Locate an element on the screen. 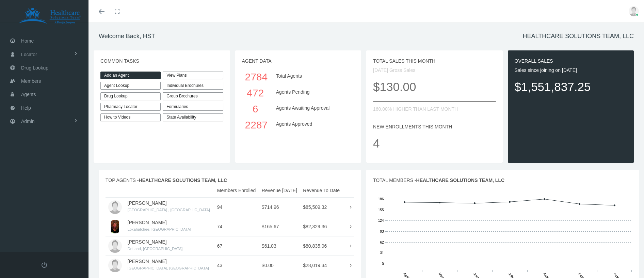  tspan: 31 is located at coordinates (382, 253).